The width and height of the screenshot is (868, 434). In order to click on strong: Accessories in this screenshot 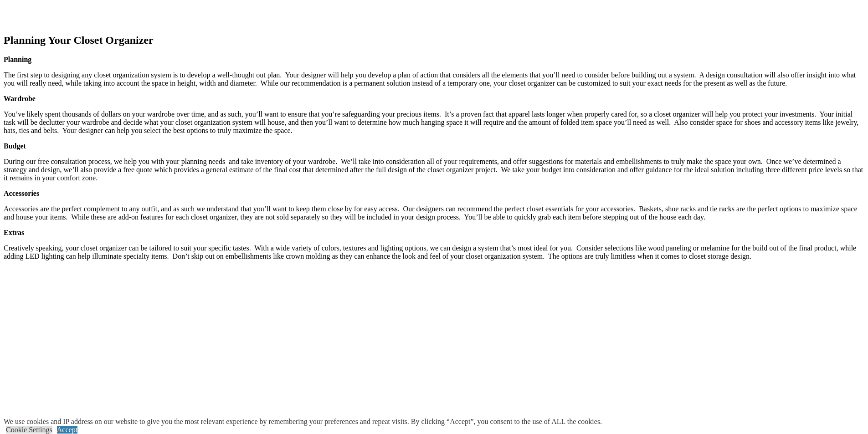, I will do `click(21, 193)`.